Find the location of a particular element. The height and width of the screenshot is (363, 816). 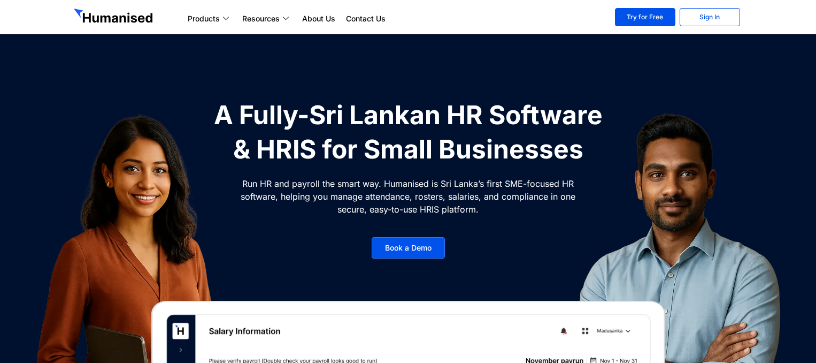

a: Contact Us is located at coordinates (366, 19).